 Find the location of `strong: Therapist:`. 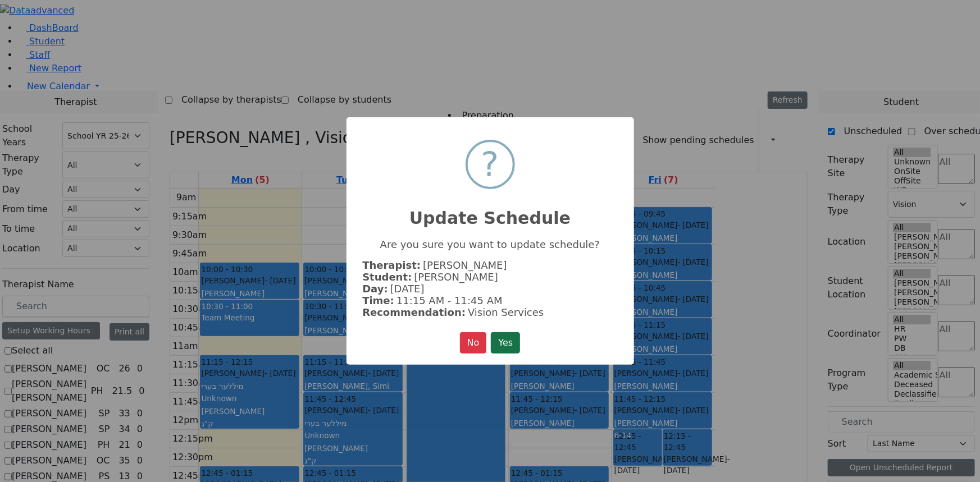

strong: Therapist: is located at coordinates (392, 265).